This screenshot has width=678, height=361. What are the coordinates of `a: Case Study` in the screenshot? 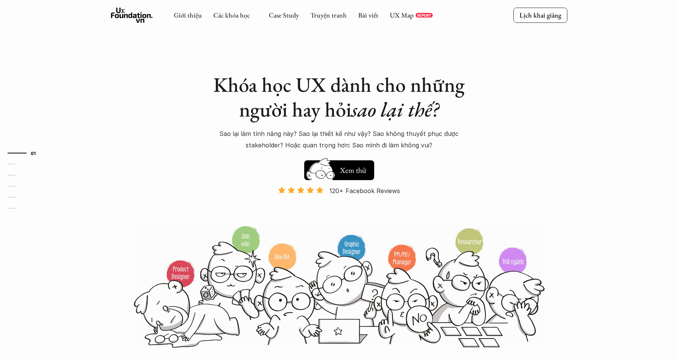 It's located at (284, 15).